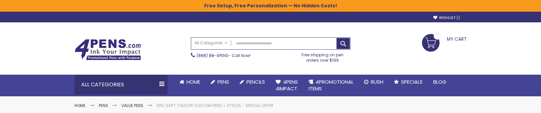  I want to click on span: 4Pens 4impact, so click(286, 85).